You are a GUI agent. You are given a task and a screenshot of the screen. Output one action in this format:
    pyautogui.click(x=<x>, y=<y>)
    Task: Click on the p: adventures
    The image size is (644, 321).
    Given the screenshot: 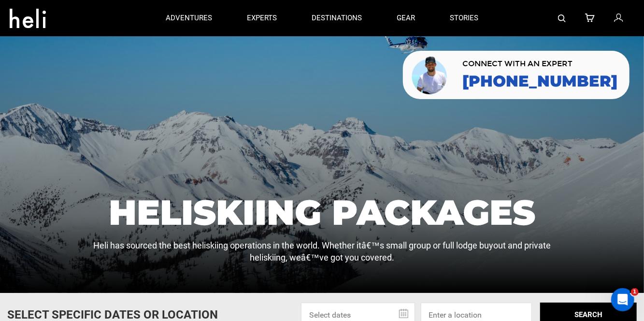 What is the action you would take?
    pyautogui.click(x=189, y=18)
    